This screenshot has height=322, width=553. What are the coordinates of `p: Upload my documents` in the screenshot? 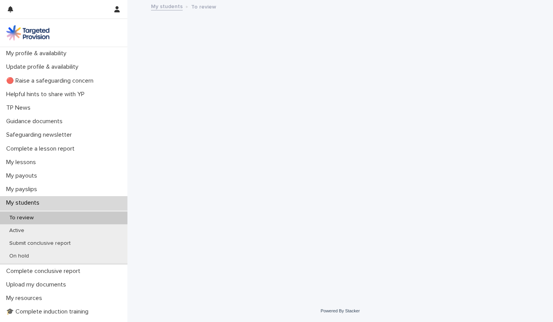 It's located at (37, 284).